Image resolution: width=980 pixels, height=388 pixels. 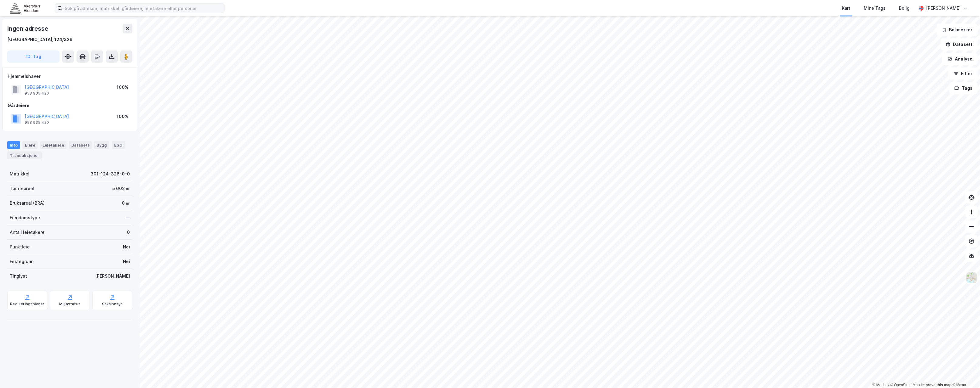 I want to click on a: Improve this map, so click(x=936, y=384).